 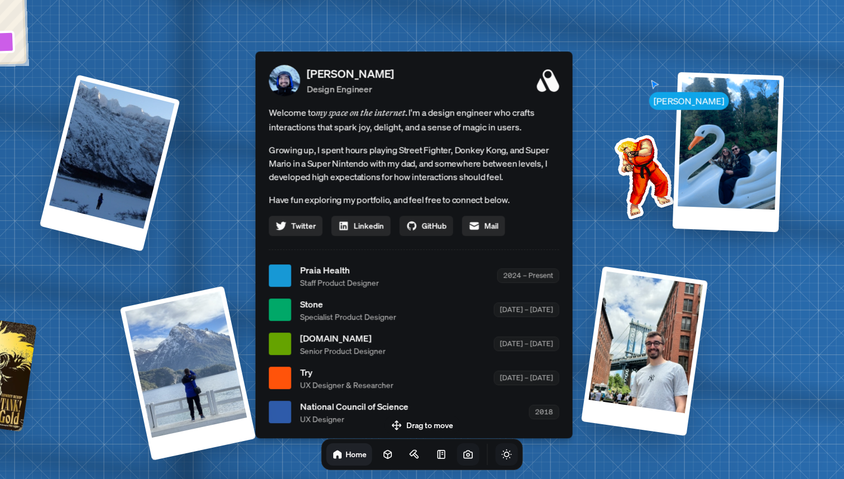 I want to click on span: GitHub, so click(x=434, y=225).